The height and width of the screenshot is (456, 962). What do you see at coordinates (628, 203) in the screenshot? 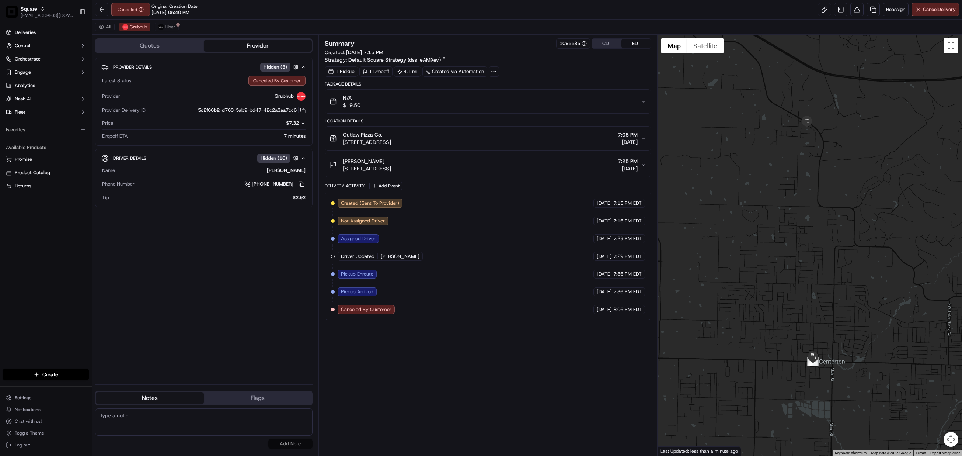
I see `span: 7:15 PM EDT` at bounding box center [628, 203].